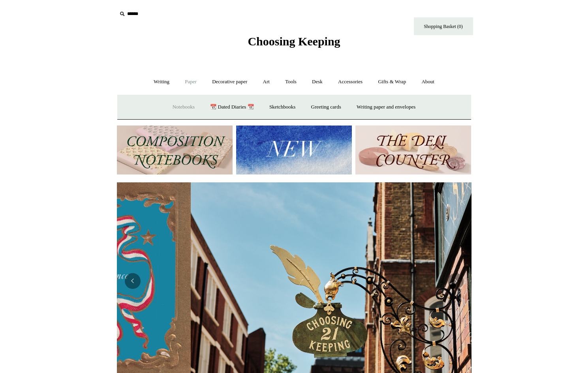  What do you see at coordinates (291, 82) in the screenshot?
I see `a: Tools` at bounding box center [291, 82].